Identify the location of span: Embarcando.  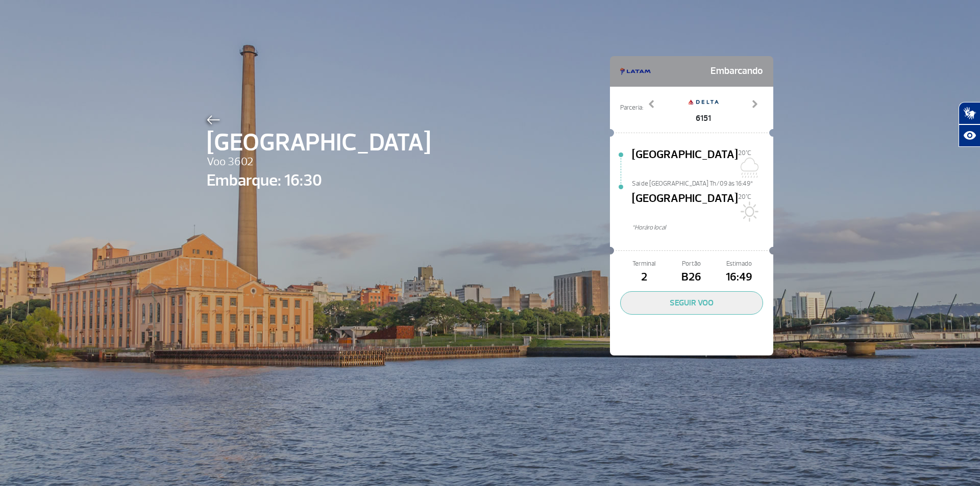
(737, 71).